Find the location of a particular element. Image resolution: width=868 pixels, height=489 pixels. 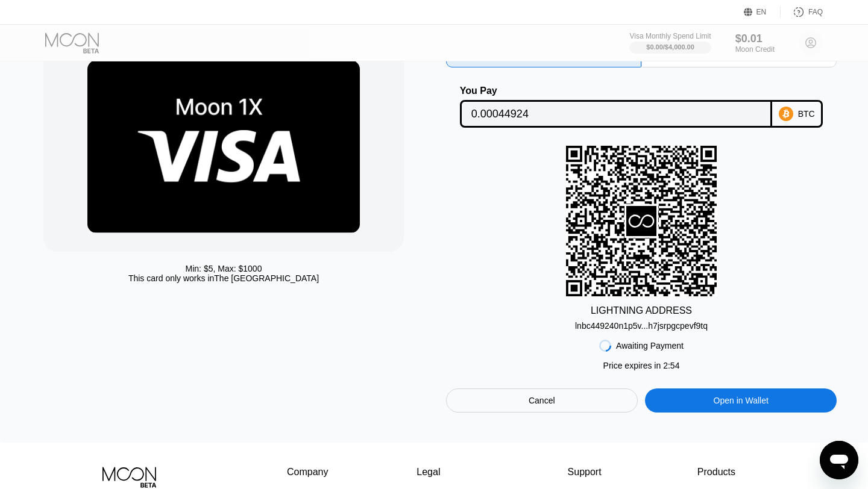

div: Open in Wallet is located at coordinates (741, 400).